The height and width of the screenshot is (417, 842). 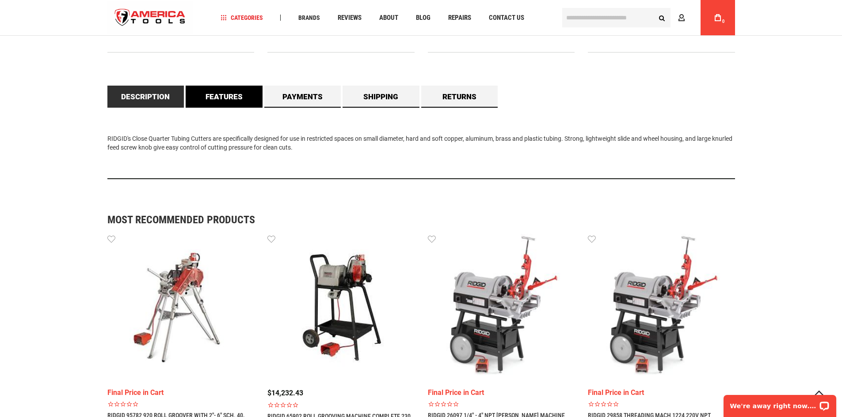 What do you see at coordinates (349, 18) in the screenshot?
I see `span: Reviews` at bounding box center [349, 18].